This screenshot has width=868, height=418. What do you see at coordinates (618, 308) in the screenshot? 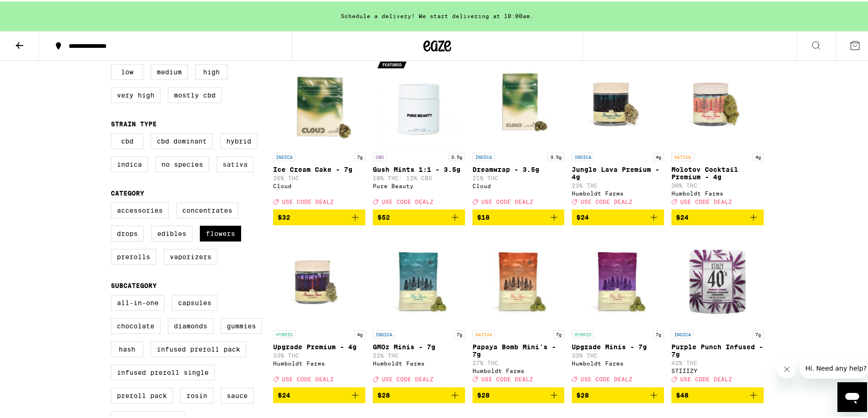
I see `a: Open page for Upgrade Minis - 7g from Humboldt Farms` at bounding box center [618, 308].